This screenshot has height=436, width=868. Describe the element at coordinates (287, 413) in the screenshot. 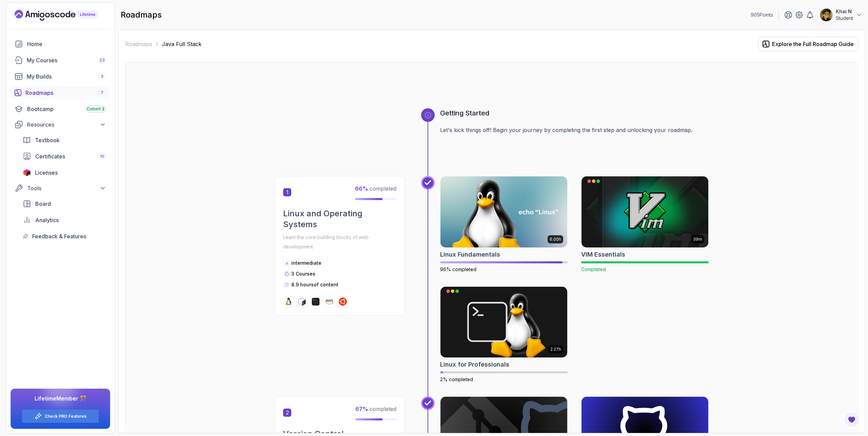

I see `span: 2` at that location.